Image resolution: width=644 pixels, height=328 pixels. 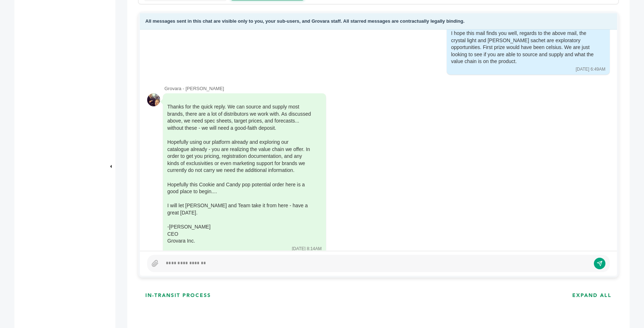 What do you see at coordinates (239, 234) in the screenshot?
I see `div: CEO` at bounding box center [239, 234].